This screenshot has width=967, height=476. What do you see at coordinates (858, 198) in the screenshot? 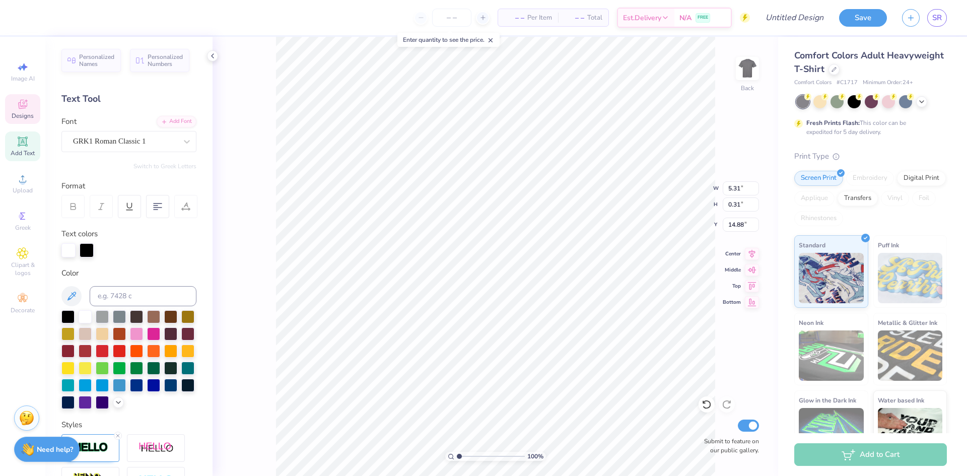
I see `div: Transfers` at bounding box center [858, 198].